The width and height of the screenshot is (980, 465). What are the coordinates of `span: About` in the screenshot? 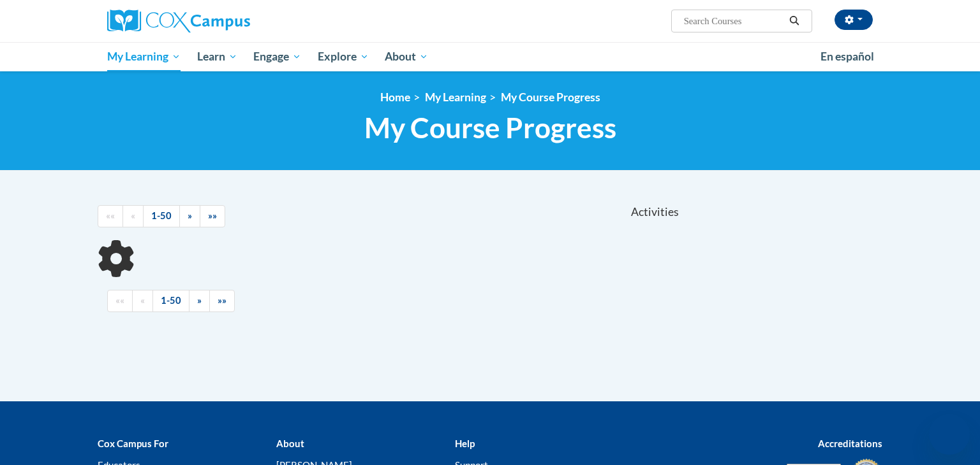 It's located at (406, 57).